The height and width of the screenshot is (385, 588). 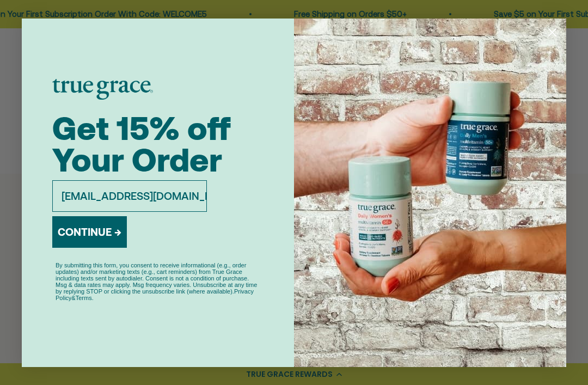 What do you see at coordinates (102, 89) in the screenshot?
I see `img: logo placeholder` at bounding box center [102, 89].